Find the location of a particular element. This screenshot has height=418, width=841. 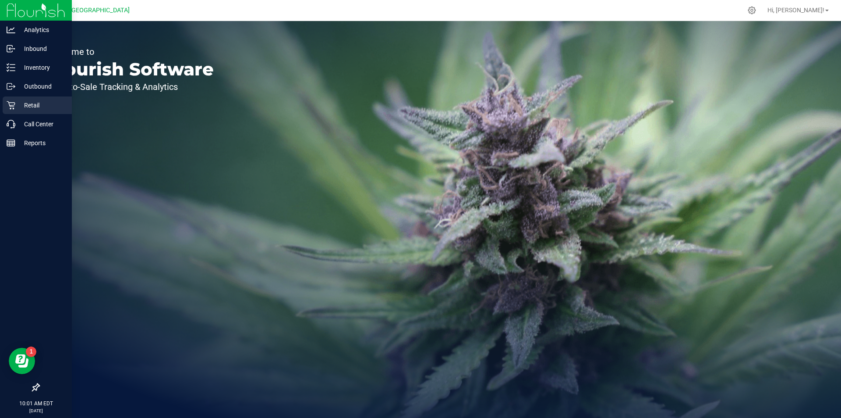

span: 1 is located at coordinates (5, 5).